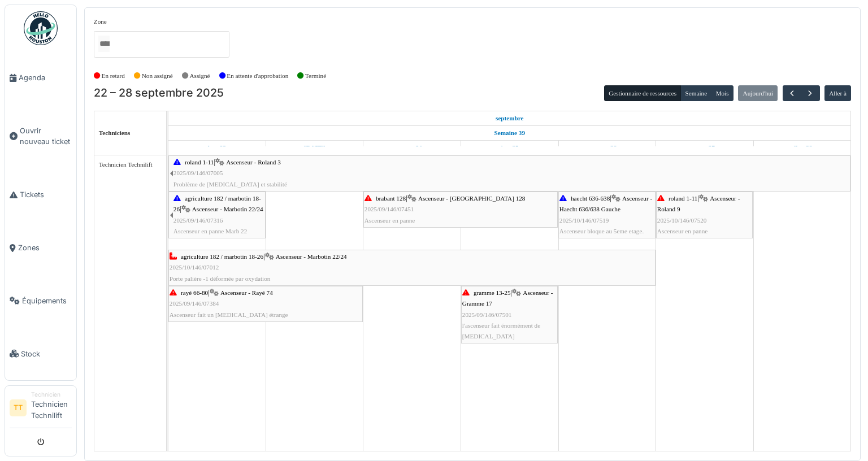 The image size is (868, 461). What do you see at coordinates (200, 76) in the screenshot?
I see `label: Assigné` at bounding box center [200, 76].